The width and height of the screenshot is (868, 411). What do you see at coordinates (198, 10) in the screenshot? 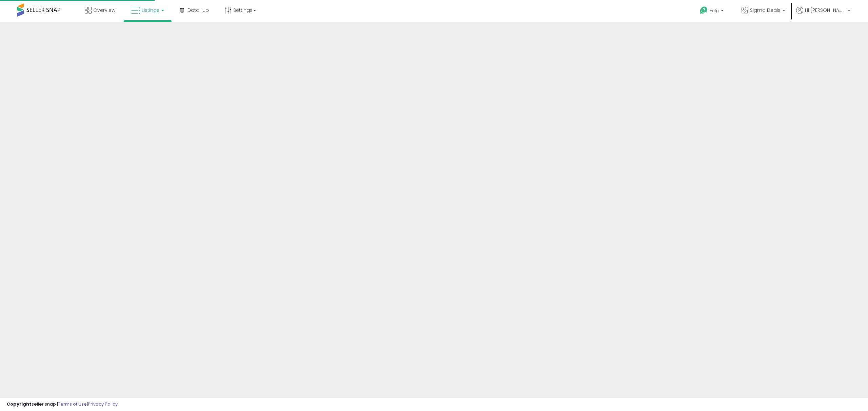
I see `span: DataHub` at bounding box center [198, 10].